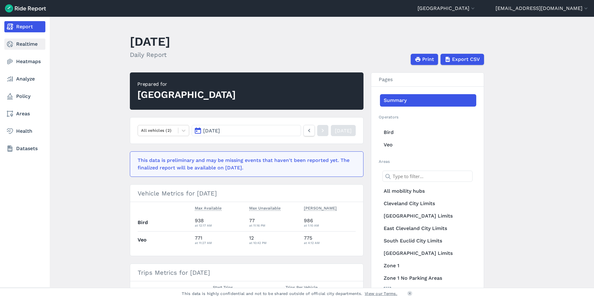 Image resolution: width=594 pixels, height=299 pixels. What do you see at coordinates (274, 225) in the screenshot?
I see `div: at 11:16 PM` at bounding box center [274, 225].